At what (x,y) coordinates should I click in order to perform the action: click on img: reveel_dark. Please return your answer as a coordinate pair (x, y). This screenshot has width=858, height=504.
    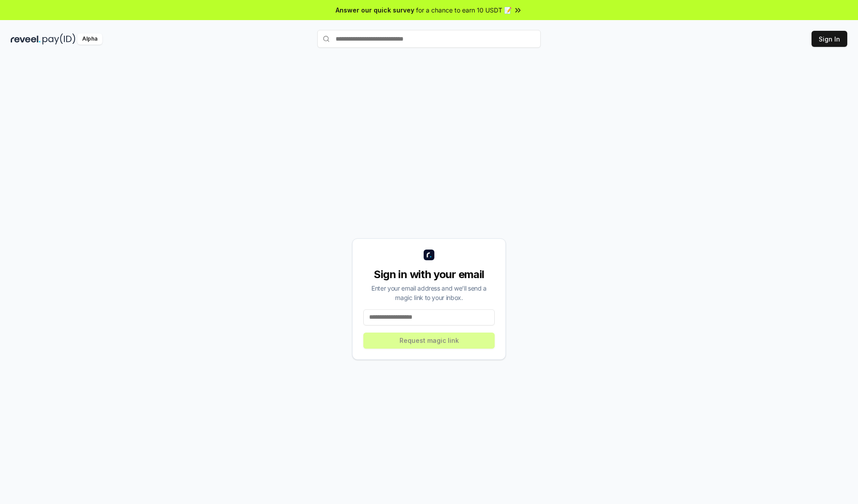
    Looking at the image, I should click on (25, 39).